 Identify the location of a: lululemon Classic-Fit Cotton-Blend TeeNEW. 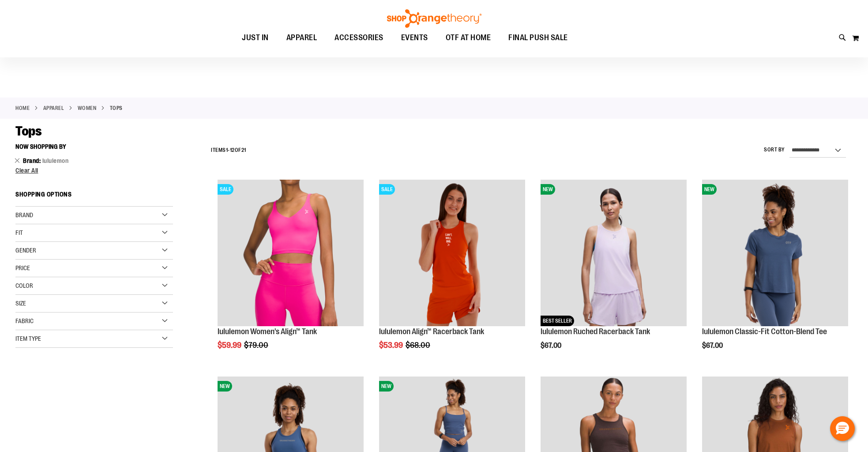
(775, 253).